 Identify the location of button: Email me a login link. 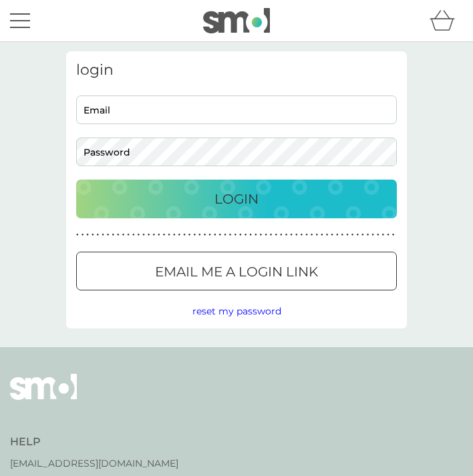
(236, 271).